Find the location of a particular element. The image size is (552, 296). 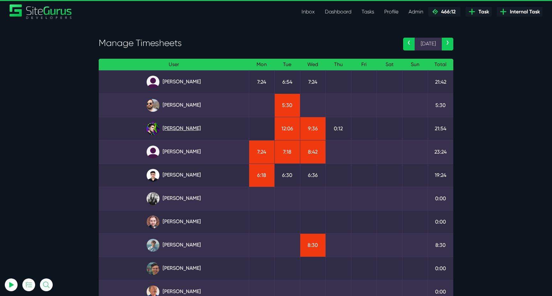

td: 6:18 is located at coordinates (261, 175).